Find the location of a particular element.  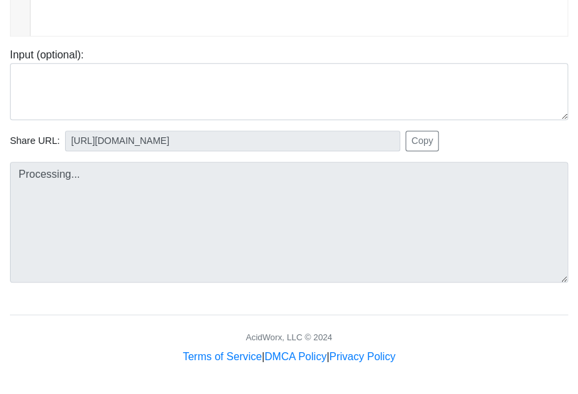

span: Share URL: is located at coordinates (34, 141).